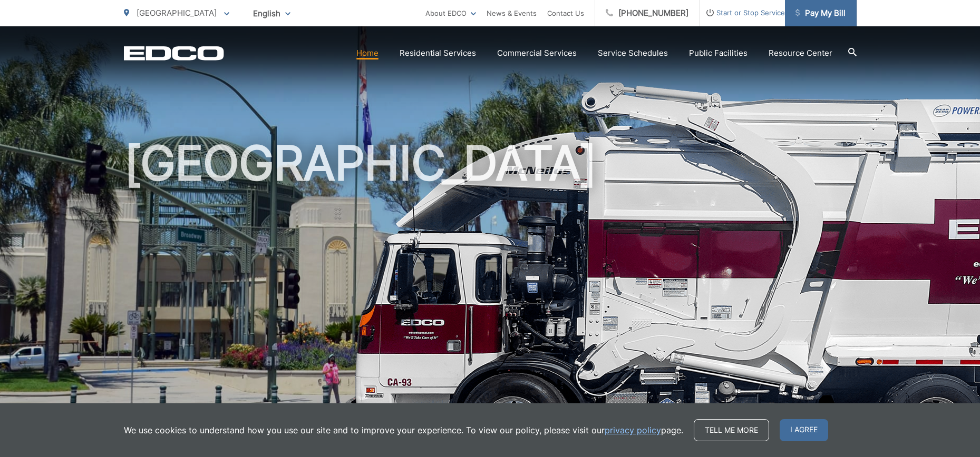 The height and width of the screenshot is (457, 980). What do you see at coordinates (804, 430) in the screenshot?
I see `span: I agree` at bounding box center [804, 430].